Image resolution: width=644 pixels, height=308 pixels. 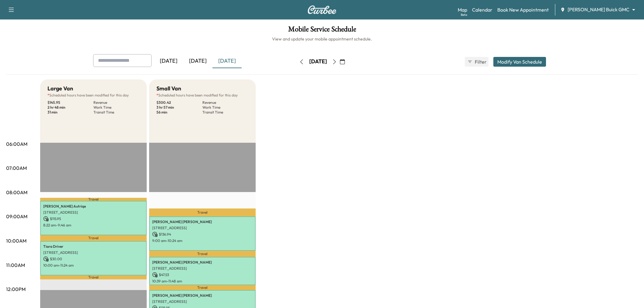 I want to click on span: Filter, so click(x=480, y=62).